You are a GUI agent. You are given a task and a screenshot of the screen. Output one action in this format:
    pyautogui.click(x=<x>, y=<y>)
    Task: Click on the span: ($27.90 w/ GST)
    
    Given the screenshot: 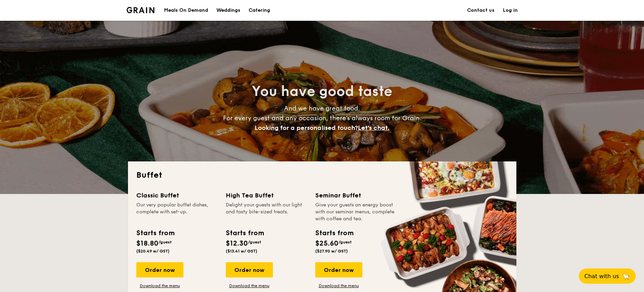 What is the action you would take?
    pyautogui.click(x=332, y=251)
    